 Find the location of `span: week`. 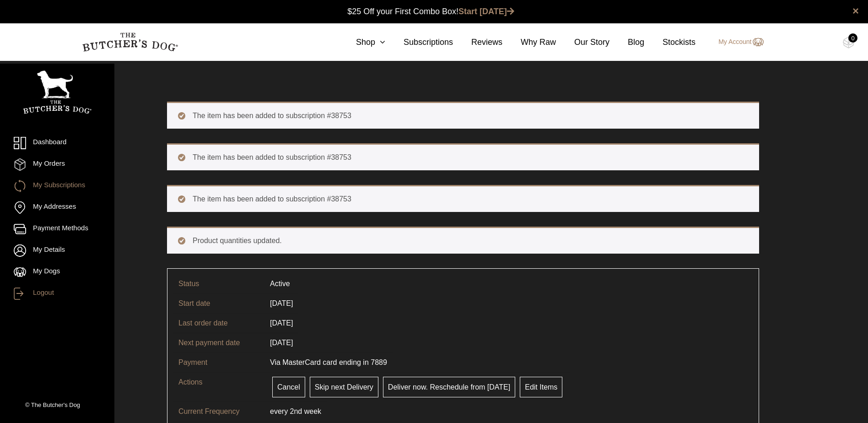

span: week is located at coordinates (312, 412).